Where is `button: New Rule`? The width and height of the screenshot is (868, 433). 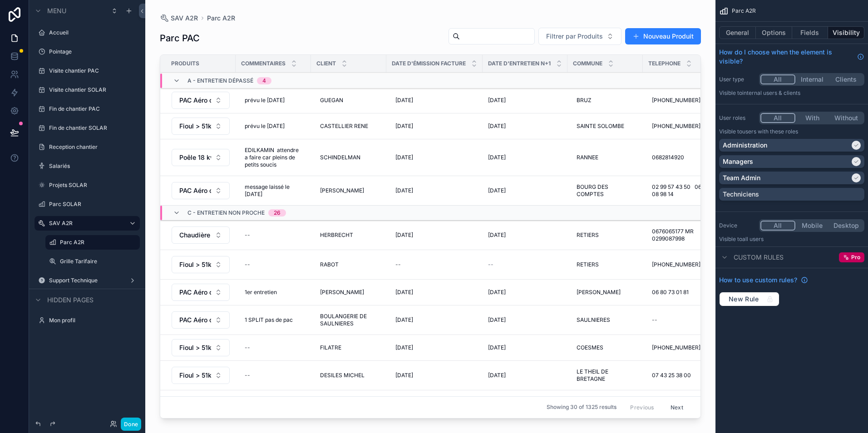
button: New Rule is located at coordinates (749, 299).